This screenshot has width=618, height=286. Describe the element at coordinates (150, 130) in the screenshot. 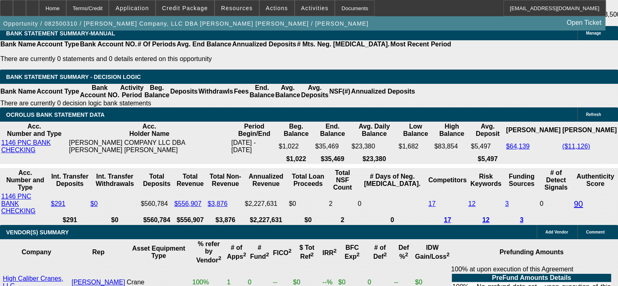

I see `th: Acc. Holder Name` at that location.